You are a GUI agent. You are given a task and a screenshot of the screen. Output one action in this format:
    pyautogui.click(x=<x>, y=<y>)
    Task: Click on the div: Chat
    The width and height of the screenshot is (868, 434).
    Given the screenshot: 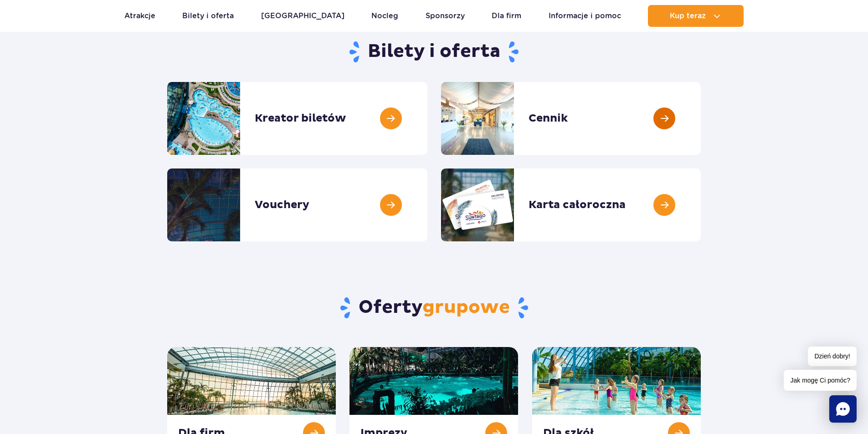 What is the action you would take?
    pyautogui.click(x=843, y=409)
    